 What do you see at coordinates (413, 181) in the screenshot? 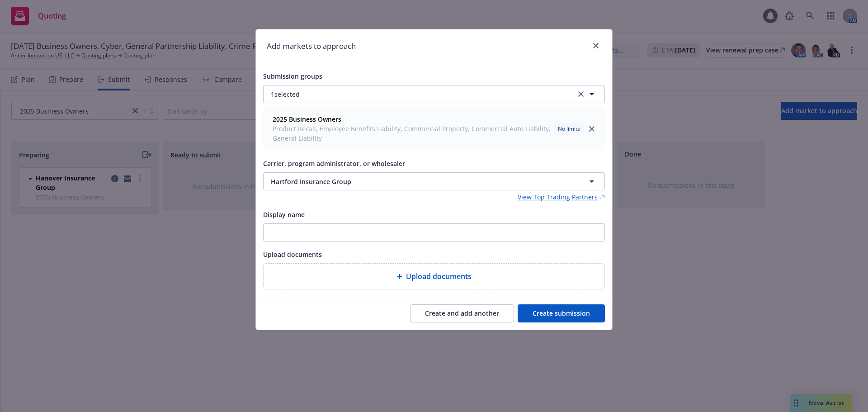
I see `span: Hartford Insurance Group` at bounding box center [413, 181].